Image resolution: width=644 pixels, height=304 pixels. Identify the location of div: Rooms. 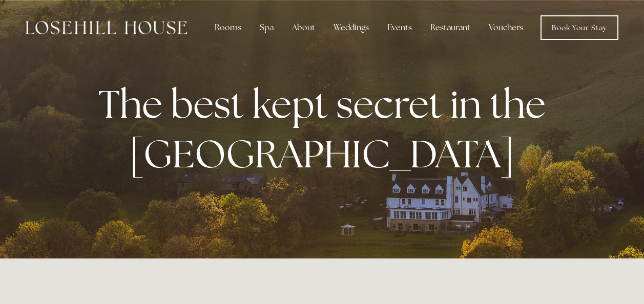
(228, 28).